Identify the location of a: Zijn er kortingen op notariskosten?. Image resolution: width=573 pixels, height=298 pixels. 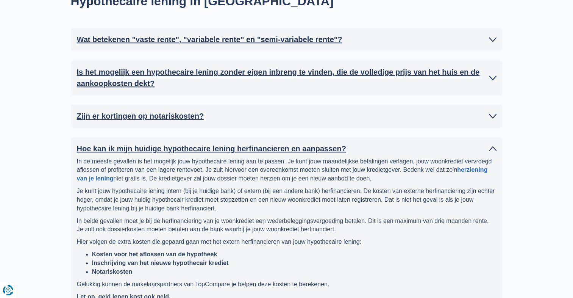
(287, 116).